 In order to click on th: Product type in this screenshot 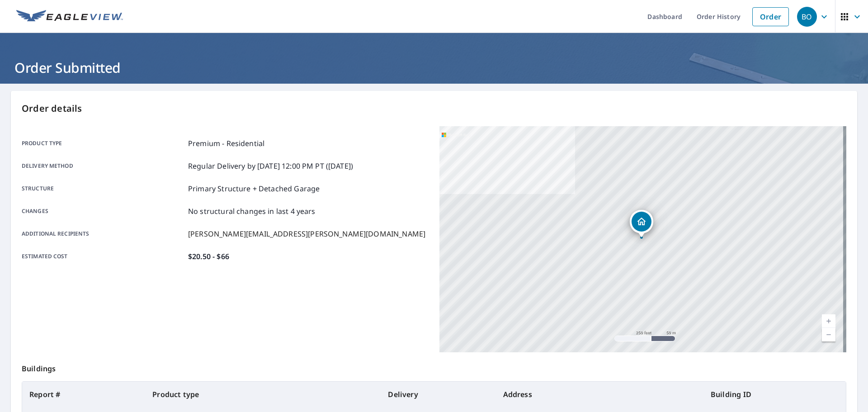, I will do `click(263, 394)`.